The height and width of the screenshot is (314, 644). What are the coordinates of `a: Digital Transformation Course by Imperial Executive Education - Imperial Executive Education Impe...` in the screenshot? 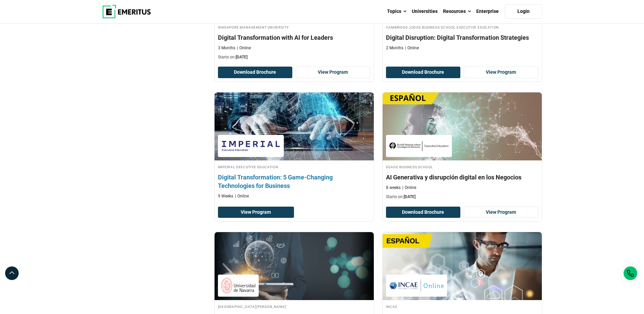 It's located at (294, 147).